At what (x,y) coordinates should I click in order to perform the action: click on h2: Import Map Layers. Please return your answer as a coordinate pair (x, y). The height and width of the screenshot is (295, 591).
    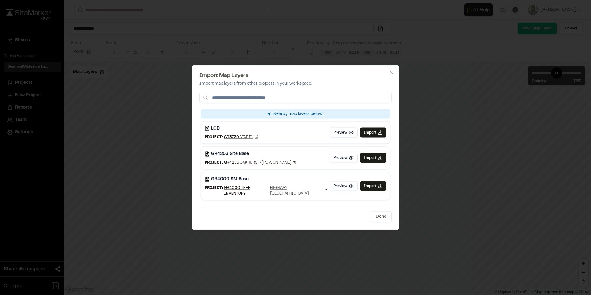
    Looking at the image, I should click on (295, 76).